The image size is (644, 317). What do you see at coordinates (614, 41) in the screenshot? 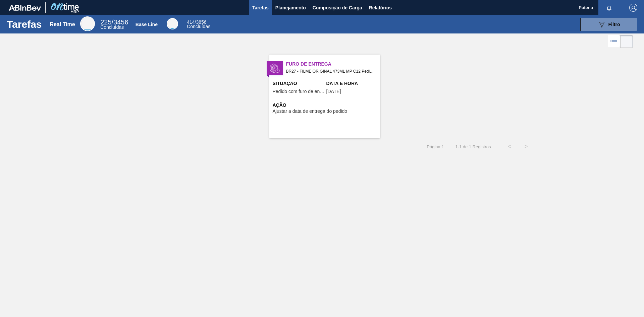
I see `div: Visão em Lista` at bounding box center [614, 41].